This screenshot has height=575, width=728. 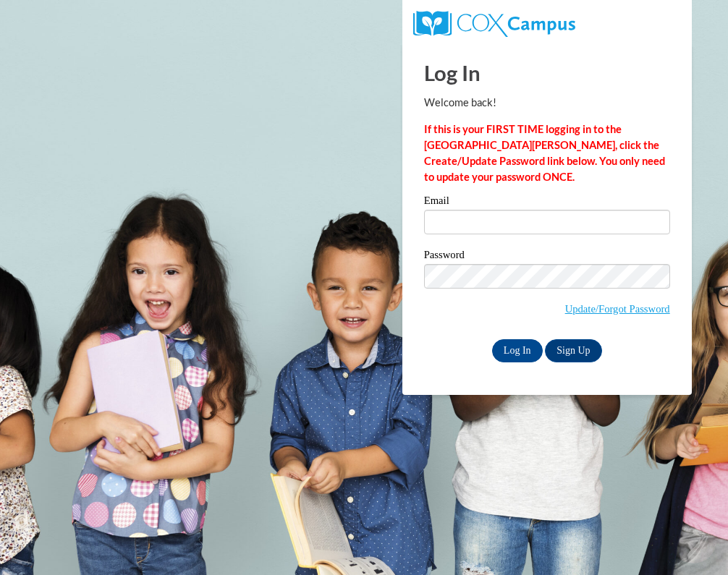 I want to click on a: Update/Forgot Password, so click(x=617, y=309).